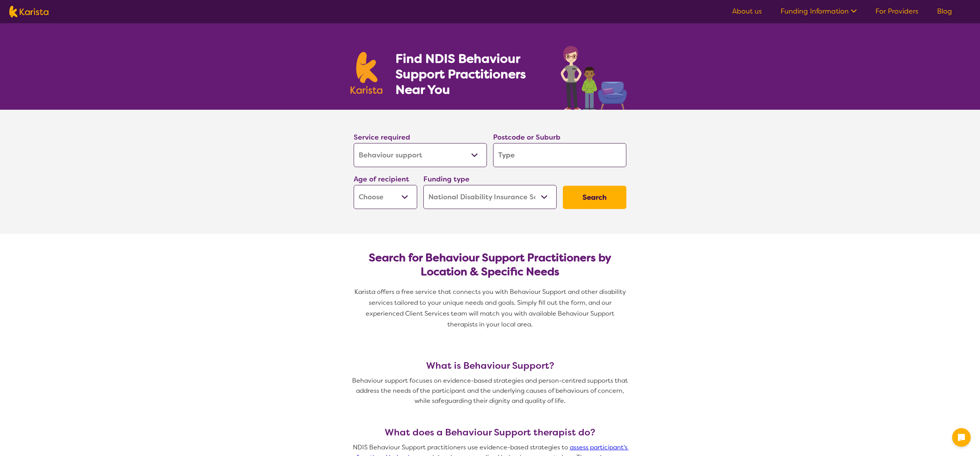 The width and height of the screenshot is (980, 456). What do you see at coordinates (944, 11) in the screenshot?
I see `a: Blog` at bounding box center [944, 11].